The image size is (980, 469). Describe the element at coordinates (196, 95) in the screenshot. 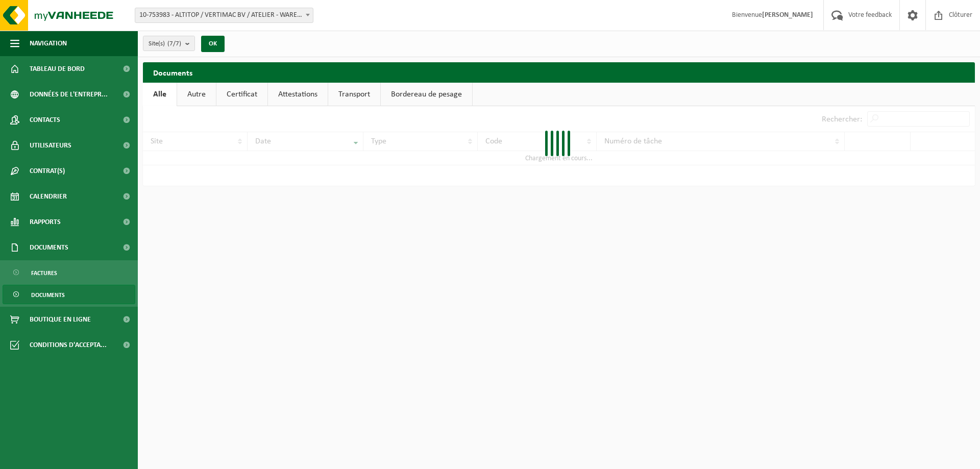

I see `a: Autre` at that location.